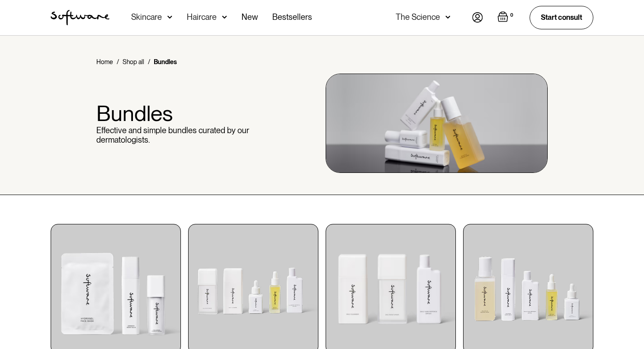  I want to click on div: Skincare, so click(146, 17).